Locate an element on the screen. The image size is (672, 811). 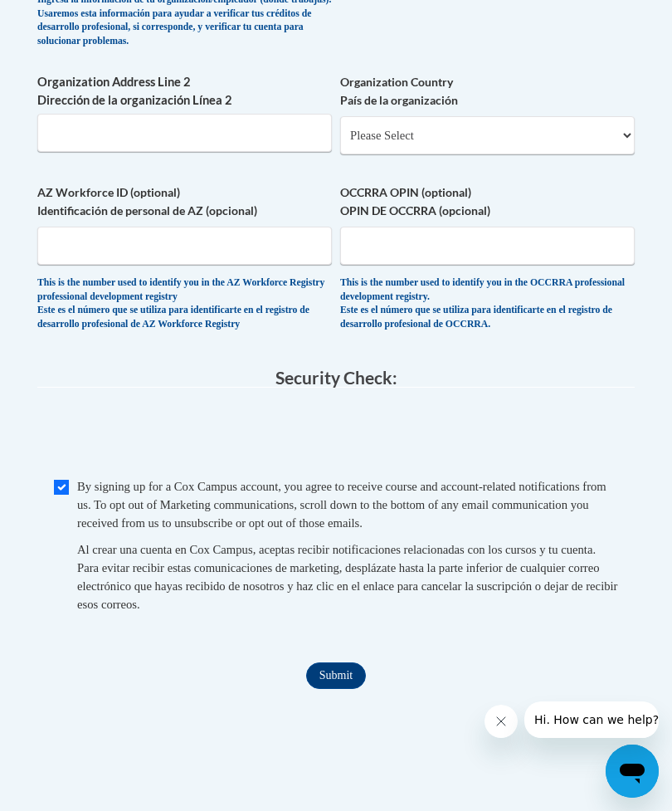
span: By signing up for a Cox Campus account, you agree to receive course and account-related notificat... is located at coordinates (342, 504).